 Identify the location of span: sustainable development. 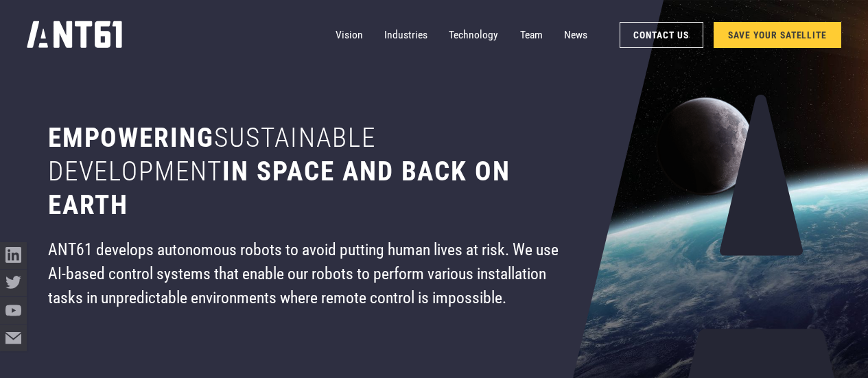
(212, 154).